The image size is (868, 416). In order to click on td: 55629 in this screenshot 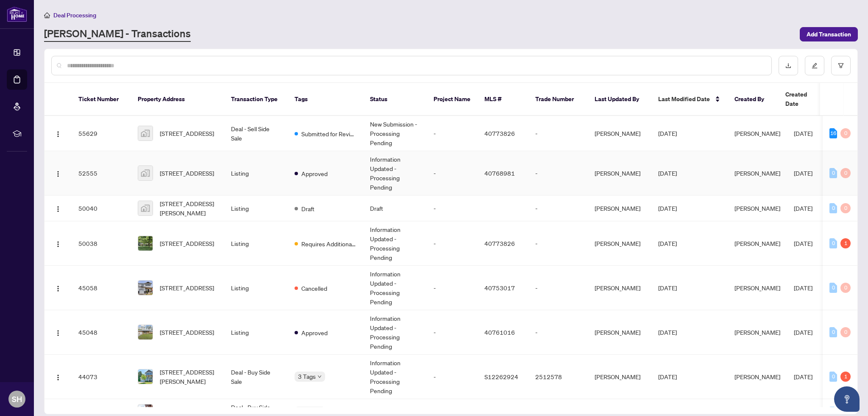, I will do `click(101, 133)`.